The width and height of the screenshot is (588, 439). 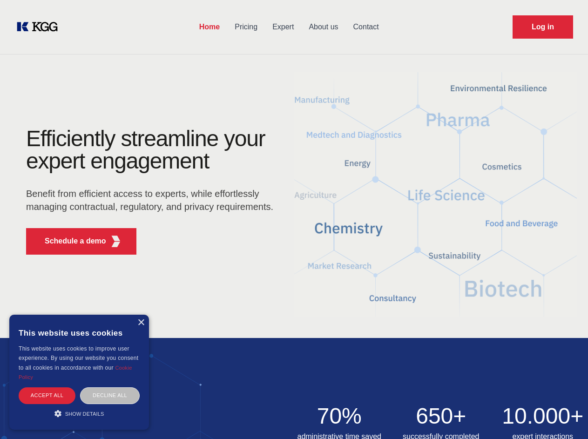 I want to click on span: This website uses cookies to improve user experience. By using our website you consent to all coo..., so click(x=78, y=358).